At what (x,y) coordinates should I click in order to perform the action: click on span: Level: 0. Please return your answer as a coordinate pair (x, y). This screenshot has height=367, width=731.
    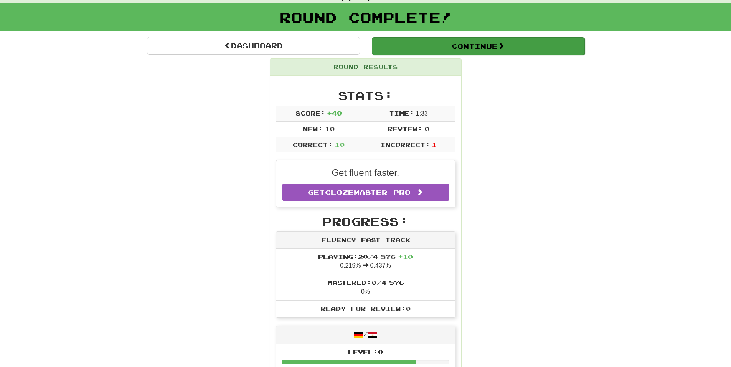
    Looking at the image, I should click on (366, 352).